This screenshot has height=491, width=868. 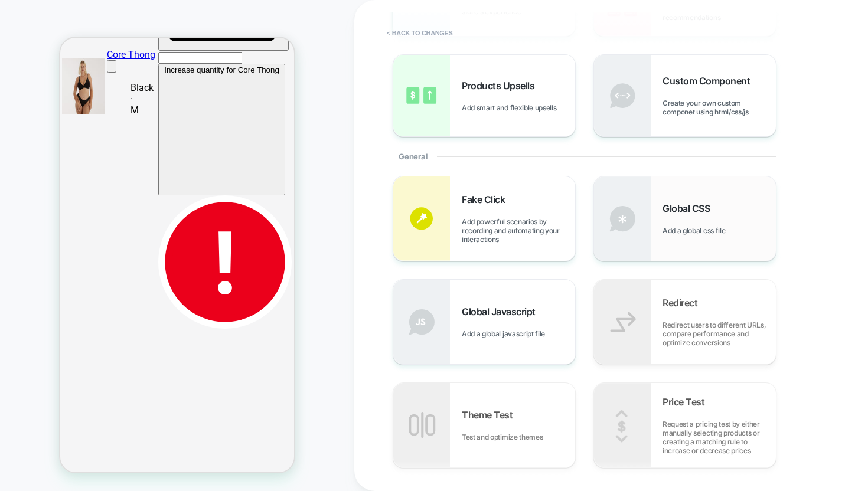 I want to click on span: Request a pricing test by either manually selecting products or creating a matching rule to incre..., so click(x=719, y=437).